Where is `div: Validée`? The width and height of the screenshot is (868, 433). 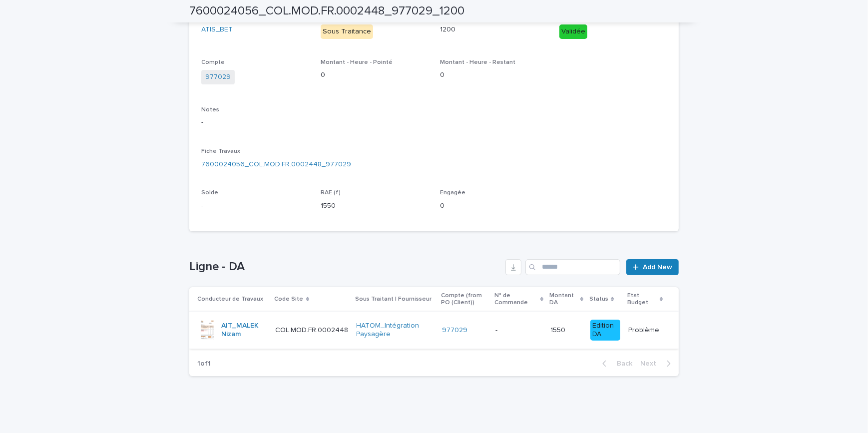
div: Validée is located at coordinates (573, 31).